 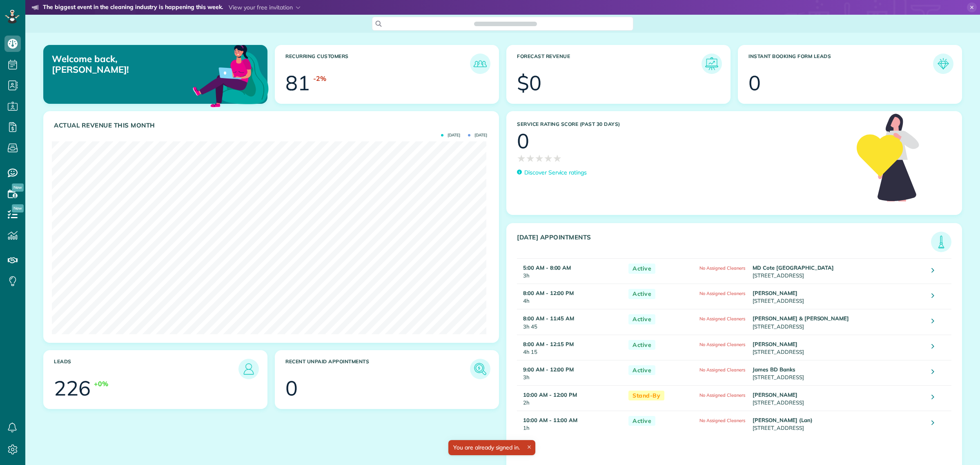 I want to click on td: 4h, so click(x=571, y=296).